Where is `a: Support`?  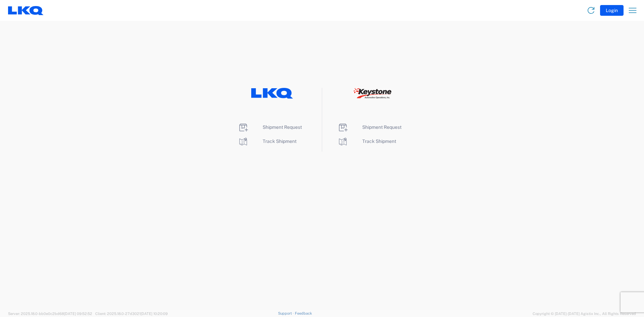
a: Support is located at coordinates (286, 313).